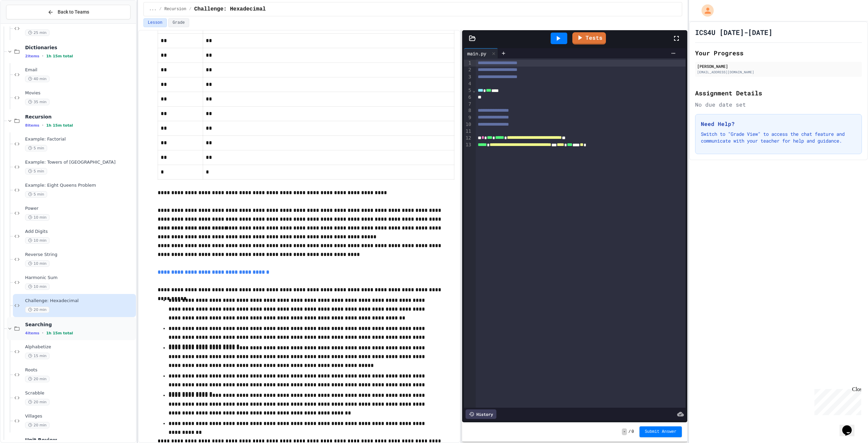 The height and width of the screenshot is (443, 868). What do you see at coordinates (468, 63) in the screenshot?
I see `div: 1` at bounding box center [468, 63].